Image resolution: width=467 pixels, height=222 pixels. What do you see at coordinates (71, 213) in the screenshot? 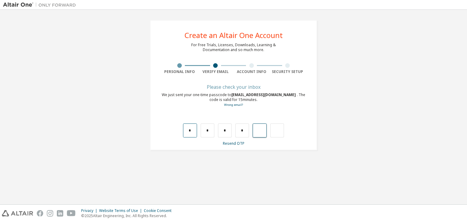
I see `img: youtube.svg` at bounding box center [71, 213].